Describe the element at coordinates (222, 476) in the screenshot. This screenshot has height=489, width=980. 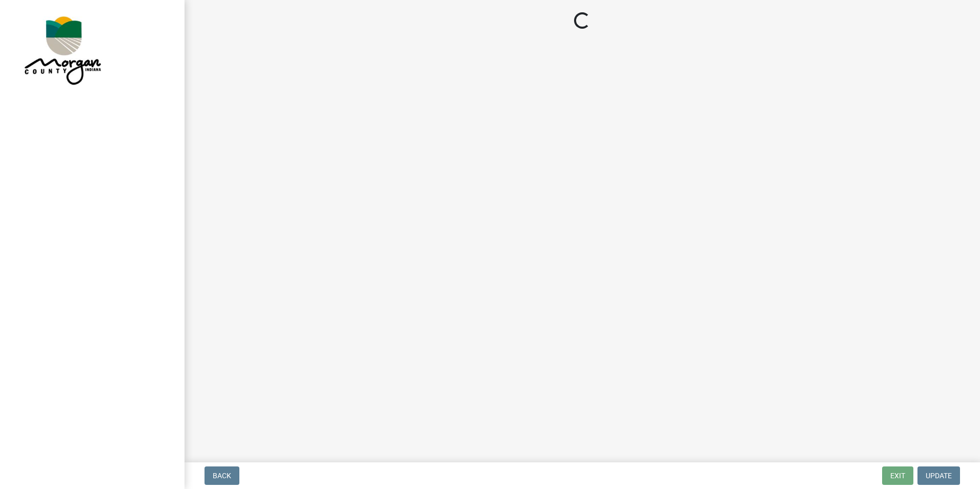
I see `button: Back` at that location.